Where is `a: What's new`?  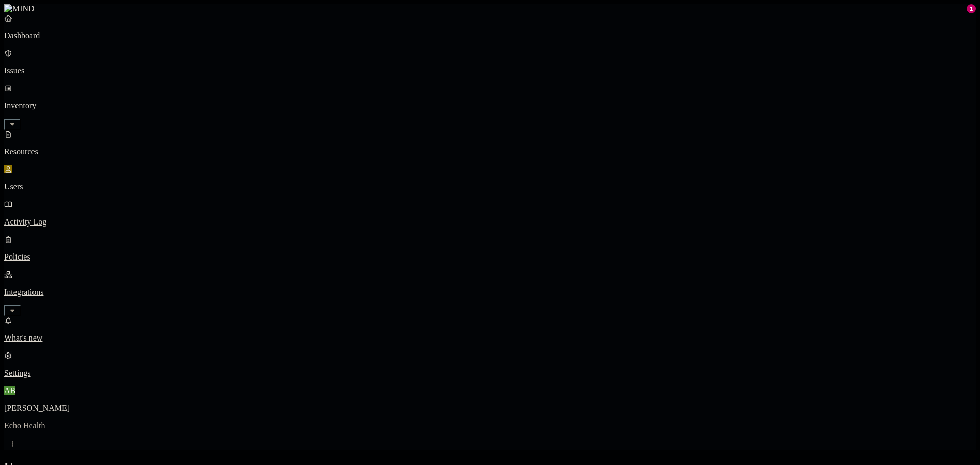
a: What's new is located at coordinates (490, 329).